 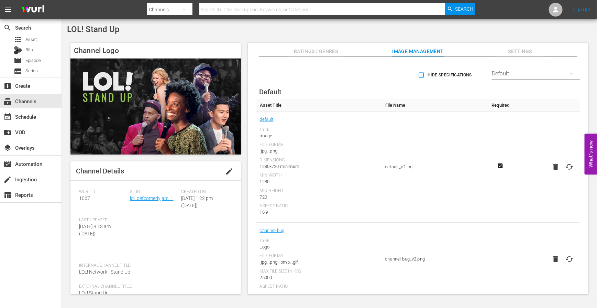 I want to click on span: Wurl ID:, so click(x=103, y=192).